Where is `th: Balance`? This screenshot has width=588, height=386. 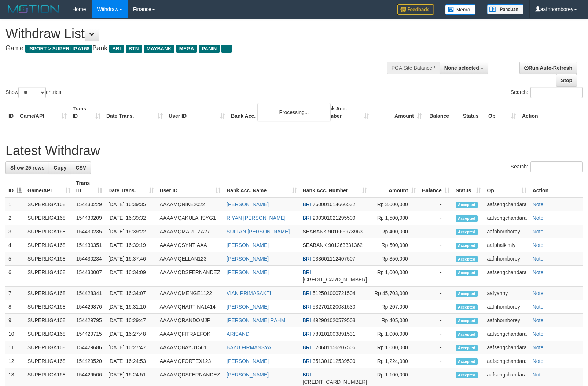 th: Balance is located at coordinates (443, 112).